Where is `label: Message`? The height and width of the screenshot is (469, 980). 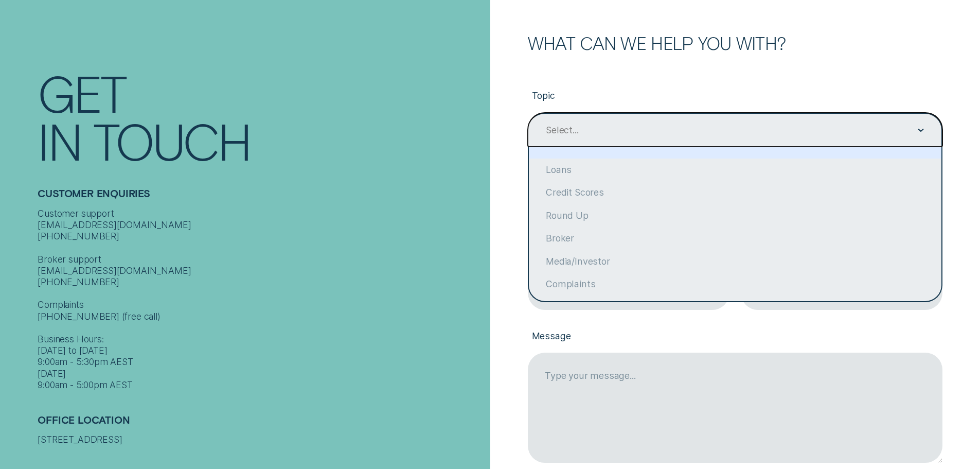
label: Message is located at coordinates (735, 336).